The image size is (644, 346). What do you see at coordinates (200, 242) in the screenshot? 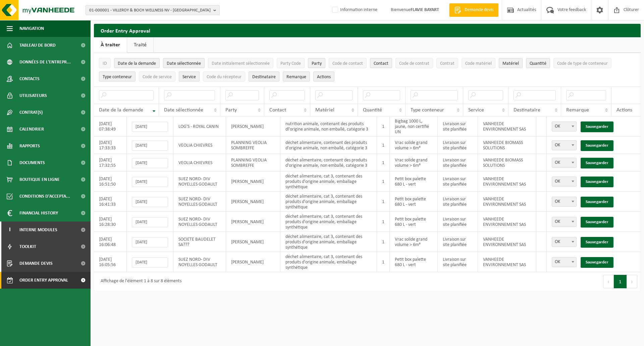
I see `td: SOCIETE BAUDELET SA???` at bounding box center [200, 242].